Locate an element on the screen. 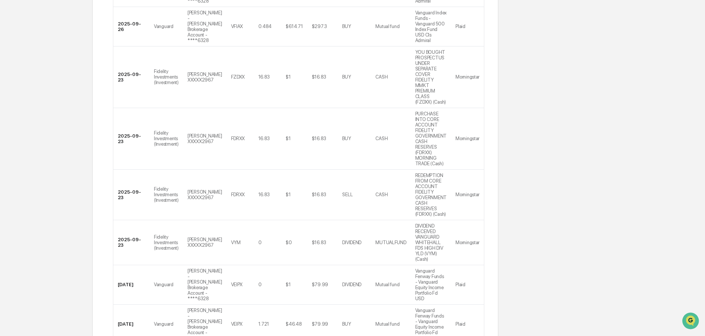  div: VYM is located at coordinates (236, 242).